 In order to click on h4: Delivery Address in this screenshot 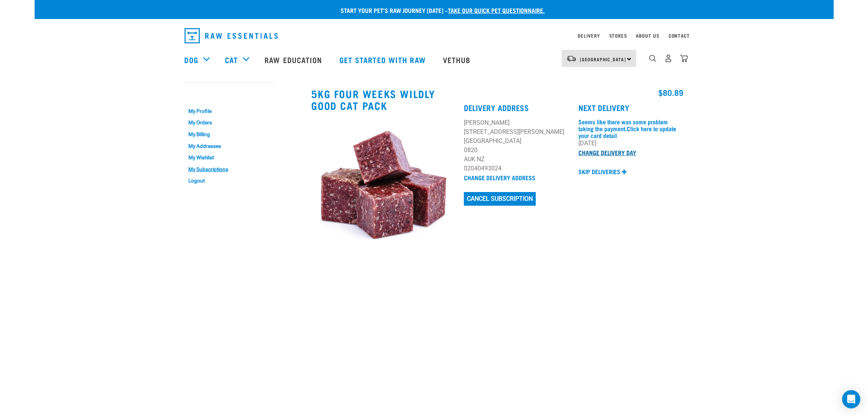, I will do `click(516, 107)`.